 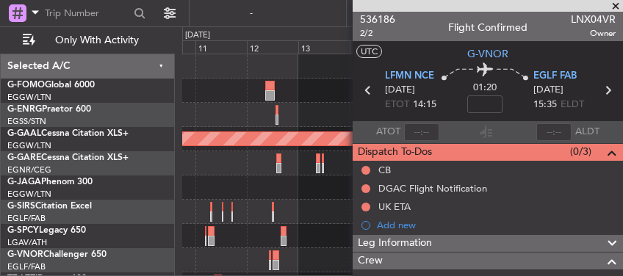 What do you see at coordinates (68, 158) in the screenshot?
I see `a: G-GARECessna Citation XLS+` at bounding box center [68, 158].